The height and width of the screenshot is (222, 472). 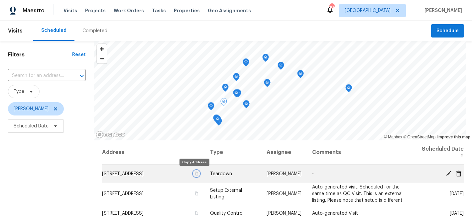 I want to click on span: Work Orders, so click(x=129, y=11).